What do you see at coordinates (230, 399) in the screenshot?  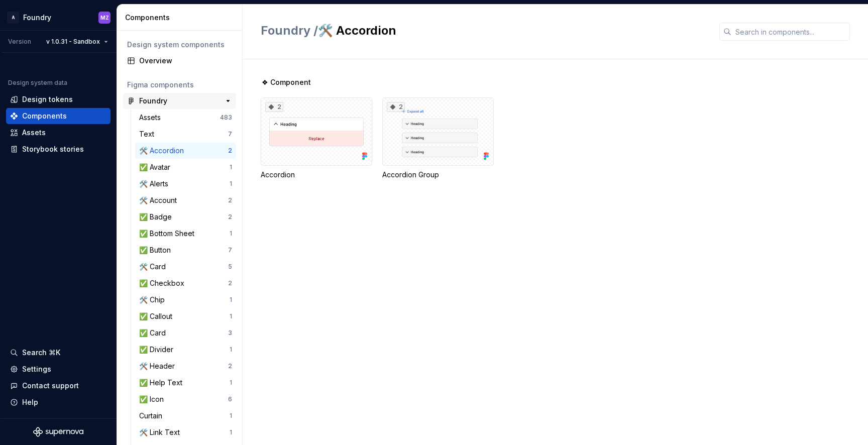 I see `div: 6` at bounding box center [230, 399].